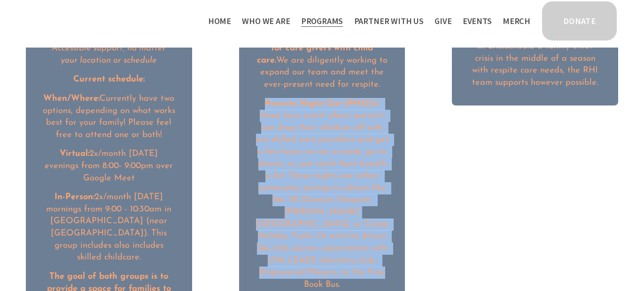  I want to click on span: Programs, so click(322, 20).